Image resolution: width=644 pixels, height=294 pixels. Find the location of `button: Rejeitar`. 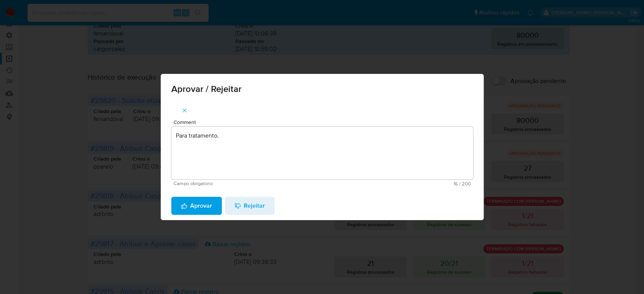

button: Rejeitar is located at coordinates (250, 206).